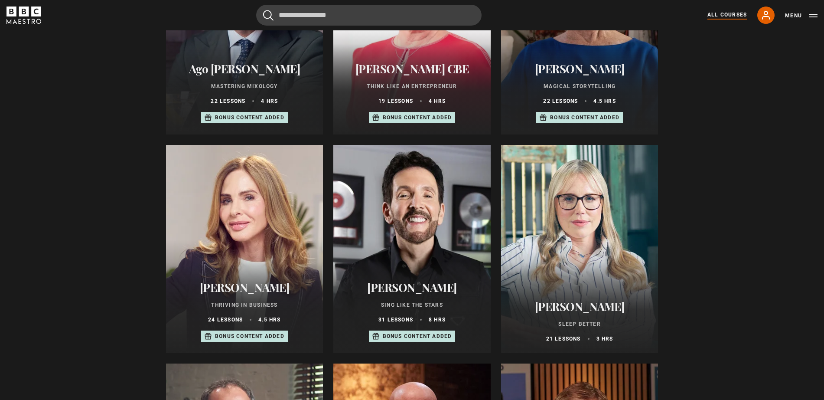 This screenshot has height=400, width=824. I want to click on p: 24 lessons, so click(225, 319).